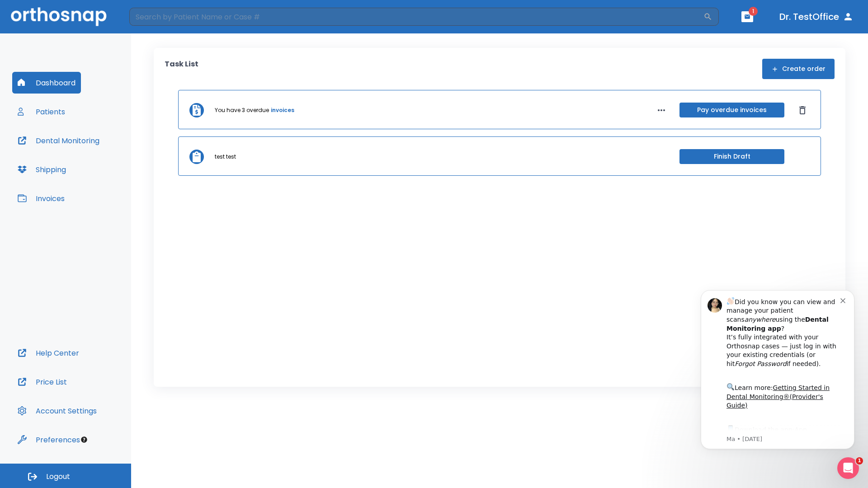 Image resolution: width=868 pixels, height=488 pixels. What do you see at coordinates (90, 48) in the screenshot?
I see `b: Dental Monitoring app` at bounding box center [90, 48].